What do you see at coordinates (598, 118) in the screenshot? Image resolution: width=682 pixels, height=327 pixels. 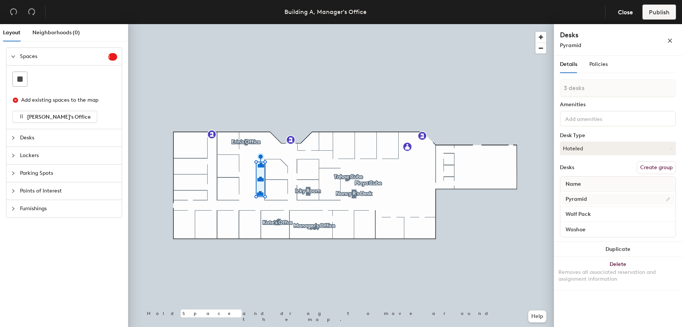 I see `input: Add amenities` at bounding box center [598, 118].